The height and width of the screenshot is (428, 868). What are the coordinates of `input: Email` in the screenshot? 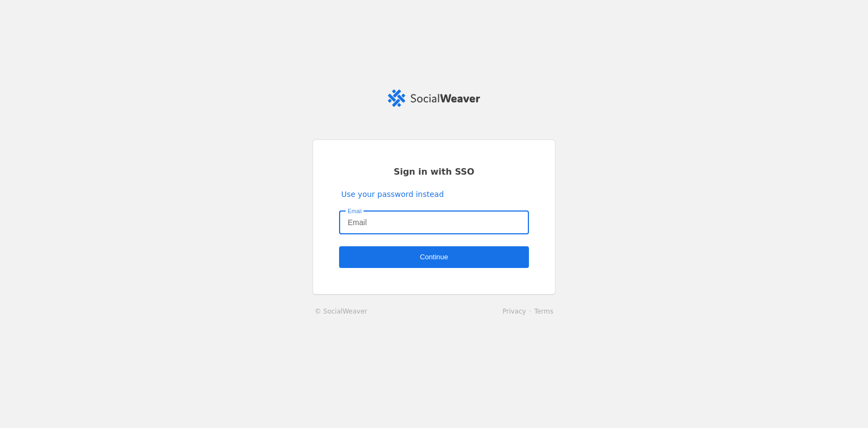 It's located at (434, 223).